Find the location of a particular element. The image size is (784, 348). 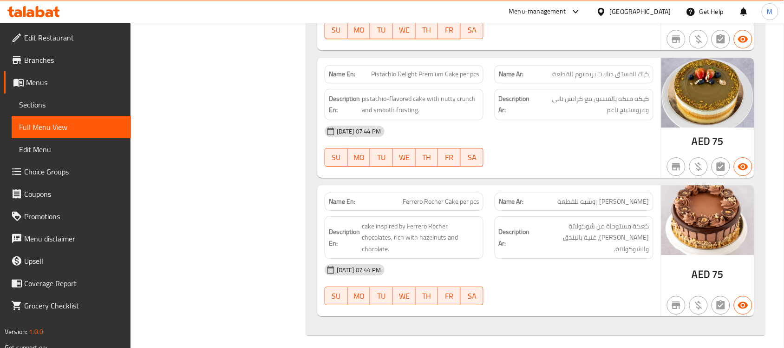

strong: Name Ar: is located at coordinates (512, 74).